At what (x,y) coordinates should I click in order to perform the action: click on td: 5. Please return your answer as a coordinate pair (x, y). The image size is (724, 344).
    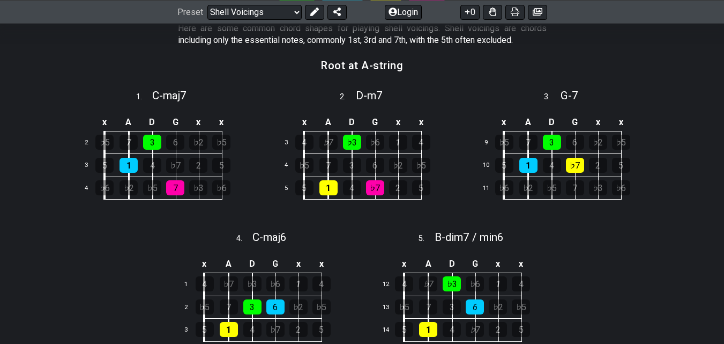
    Looking at the image, I should click on (291, 188).